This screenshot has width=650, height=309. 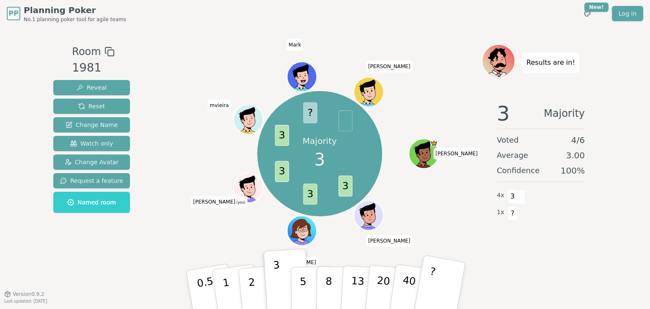 What do you see at coordinates (578, 140) in the screenshot?
I see `span: 4 / 6` at bounding box center [578, 140].